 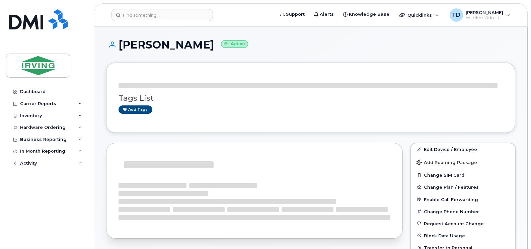 What do you see at coordinates (234, 44) in the screenshot?
I see `small: Active` at bounding box center [234, 44].